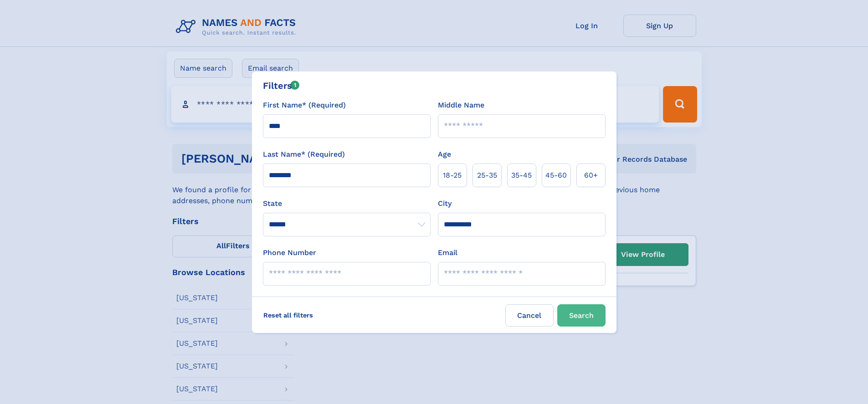 This screenshot has width=868, height=404. Describe the element at coordinates (447, 253) in the screenshot. I see `label: Email` at that location.